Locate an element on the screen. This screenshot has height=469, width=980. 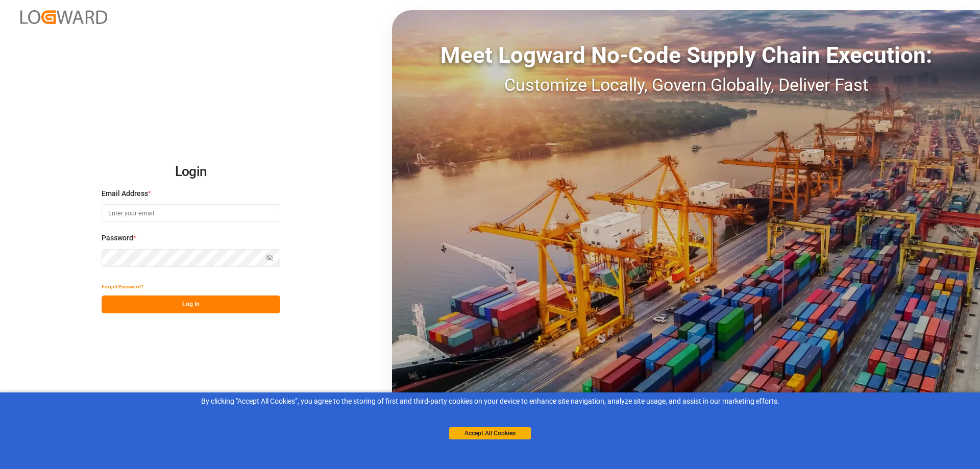
button: Forgot Password? is located at coordinates (122, 287).